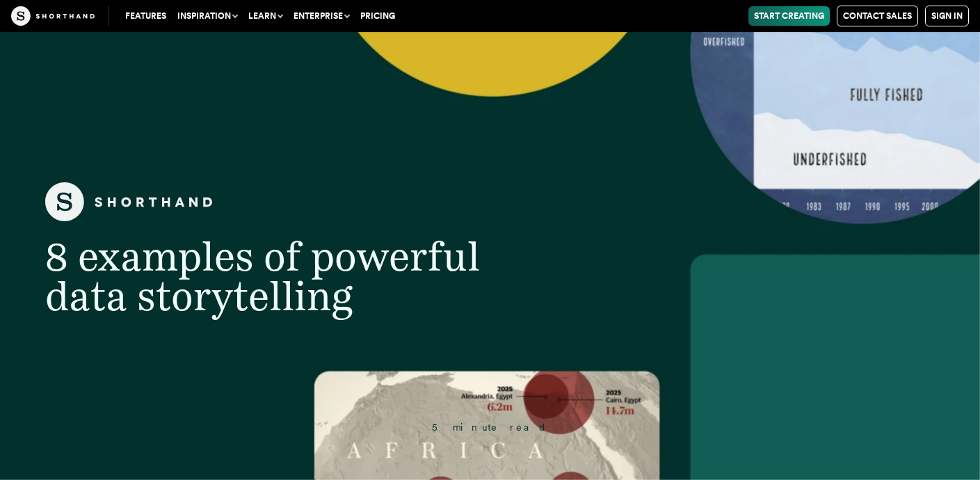 The height and width of the screenshot is (480, 980). What do you see at coordinates (321, 16) in the screenshot?
I see `button: Enterprise` at bounding box center [321, 16].